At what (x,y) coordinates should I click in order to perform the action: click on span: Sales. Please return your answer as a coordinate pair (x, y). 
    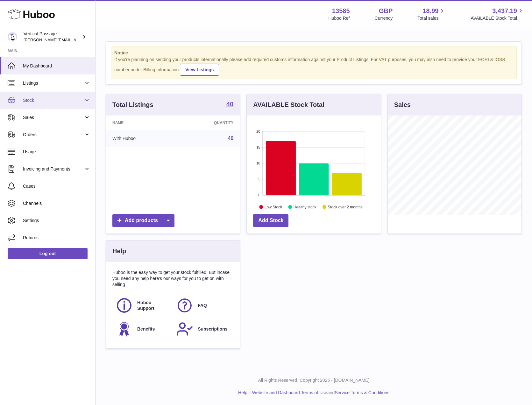
    Looking at the image, I should click on (53, 117).